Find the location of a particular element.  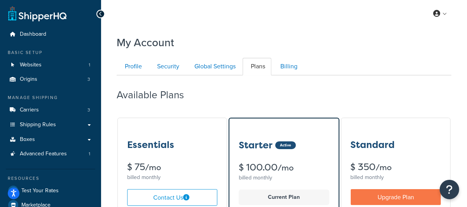

a: Profile is located at coordinates (132, 66).